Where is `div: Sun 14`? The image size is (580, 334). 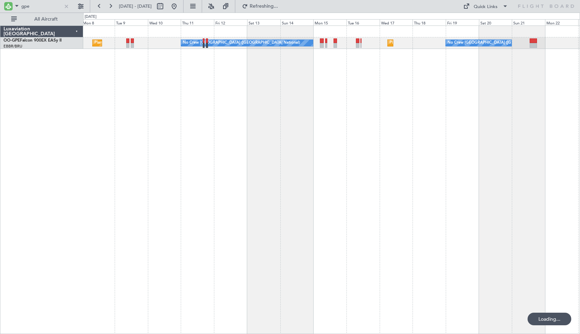
div: Sun 14 is located at coordinates (297, 22).